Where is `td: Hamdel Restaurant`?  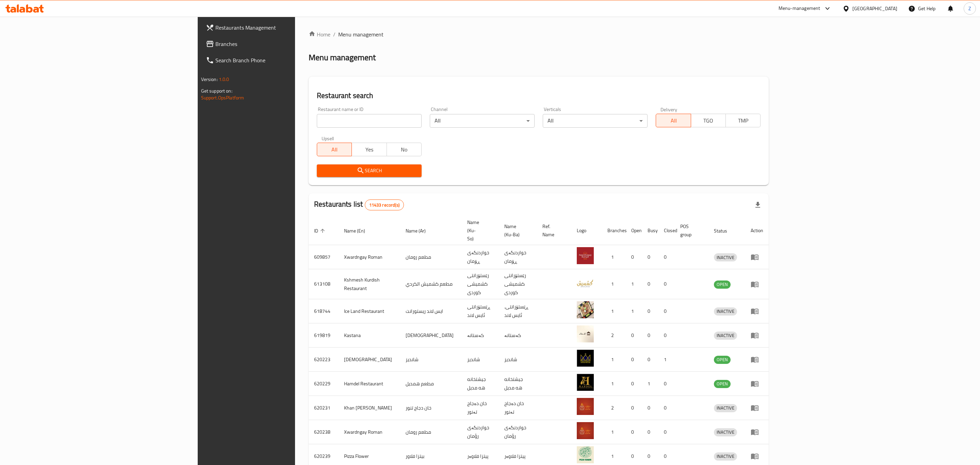 td: Hamdel Restaurant is located at coordinates (369, 384).